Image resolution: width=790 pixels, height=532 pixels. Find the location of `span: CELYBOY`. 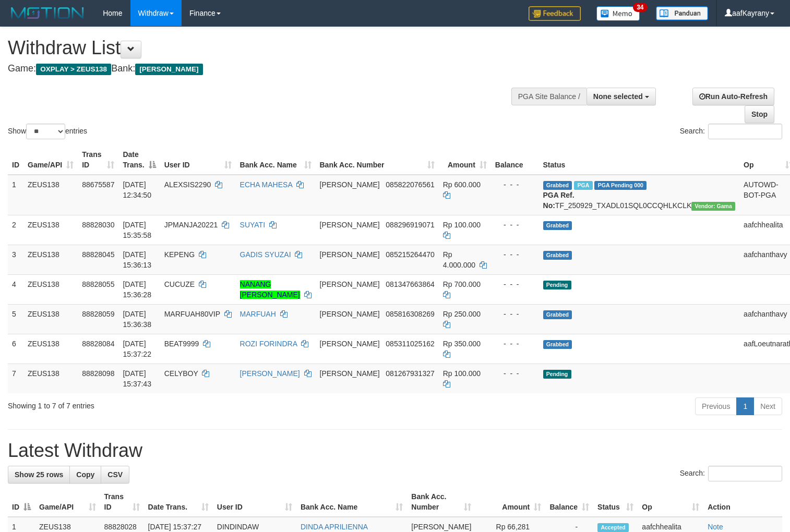

span: CELYBOY is located at coordinates (181, 373).